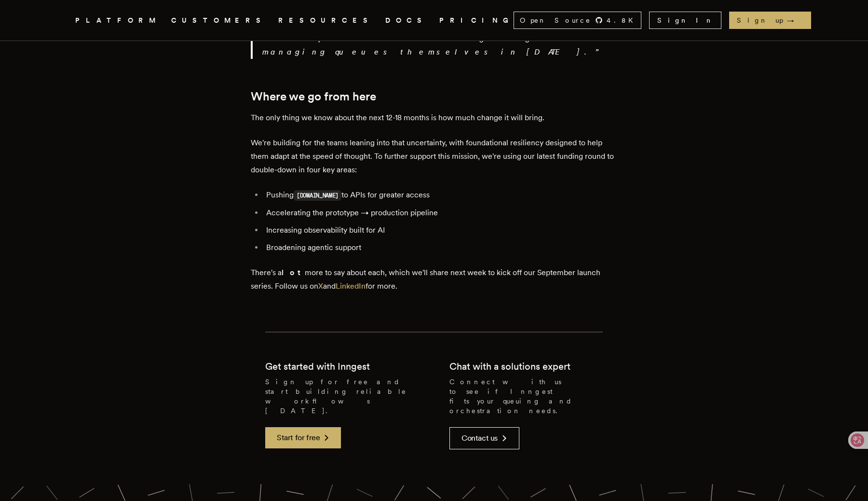 This screenshot has height=501, width=868. Describe the element at coordinates (434, 118) in the screenshot. I see `p: The only thing we know about the next 12-18 months is how much change it will bring.` at that location.